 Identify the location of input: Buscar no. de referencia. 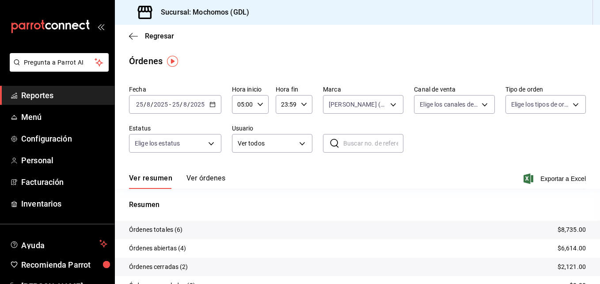
(373, 143).